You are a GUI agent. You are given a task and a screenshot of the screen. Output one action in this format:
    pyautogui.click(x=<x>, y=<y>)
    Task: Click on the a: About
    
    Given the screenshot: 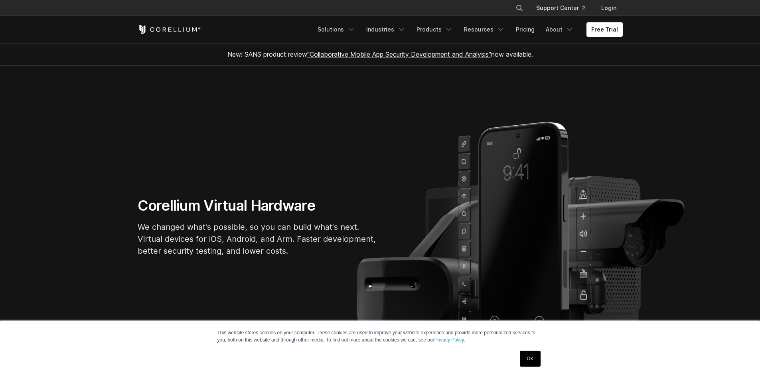 What is the action you would take?
    pyautogui.click(x=560, y=30)
    